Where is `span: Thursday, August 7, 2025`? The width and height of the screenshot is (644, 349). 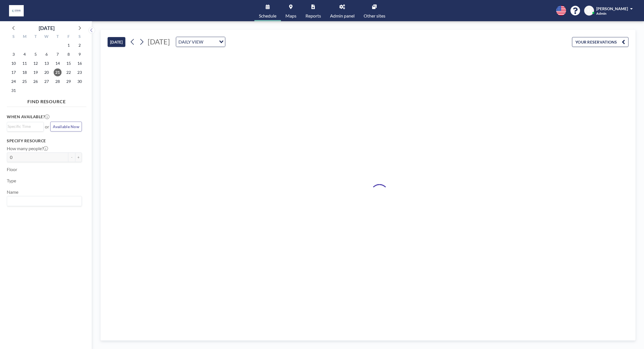 span: Thursday, August 7, 2025 is located at coordinates (58, 55).